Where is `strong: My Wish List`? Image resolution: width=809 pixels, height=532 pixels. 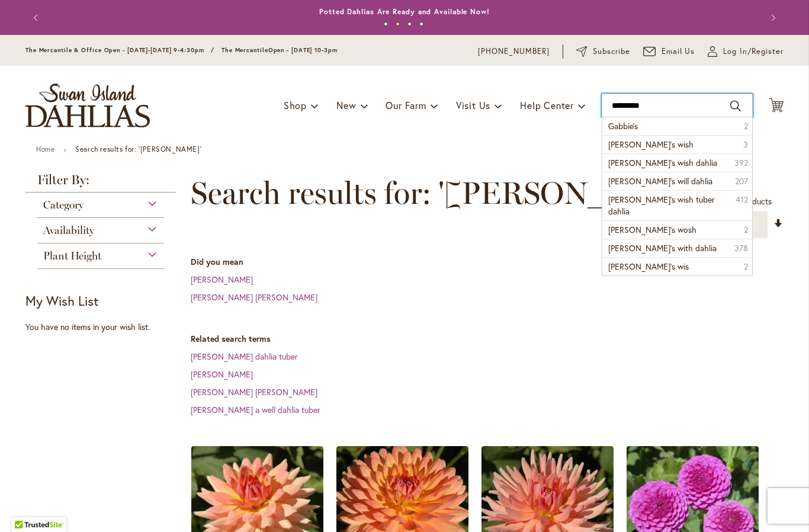 strong: My Wish List is located at coordinates (61, 300).